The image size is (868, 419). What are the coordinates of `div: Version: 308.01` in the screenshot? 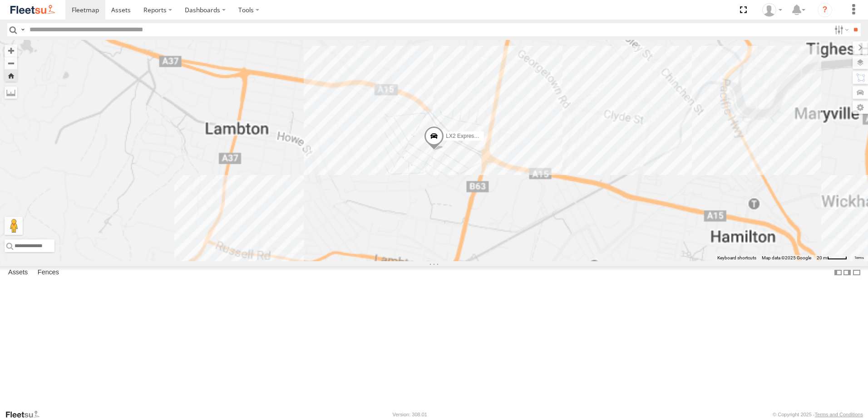 It's located at (410, 414).